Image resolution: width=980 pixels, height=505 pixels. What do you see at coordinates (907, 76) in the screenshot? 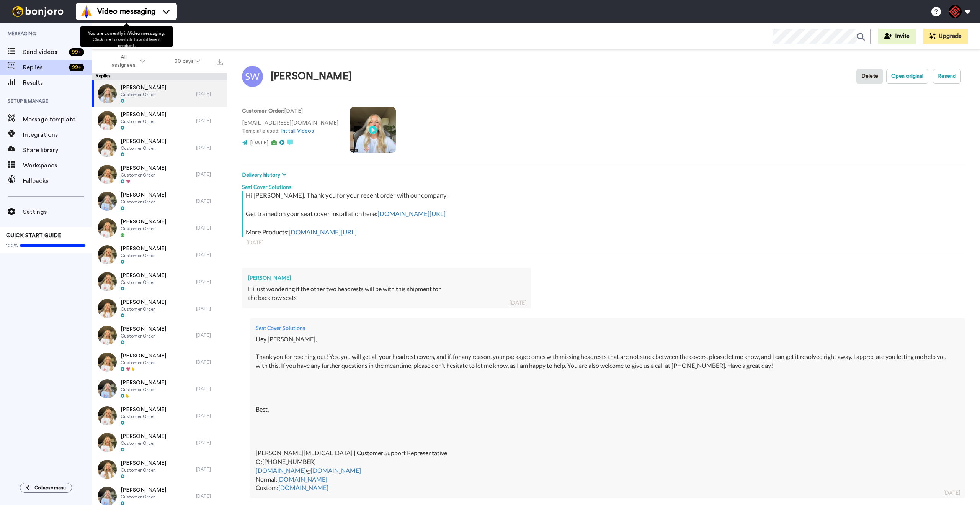
I see `button: Open original` at bounding box center [907, 76].